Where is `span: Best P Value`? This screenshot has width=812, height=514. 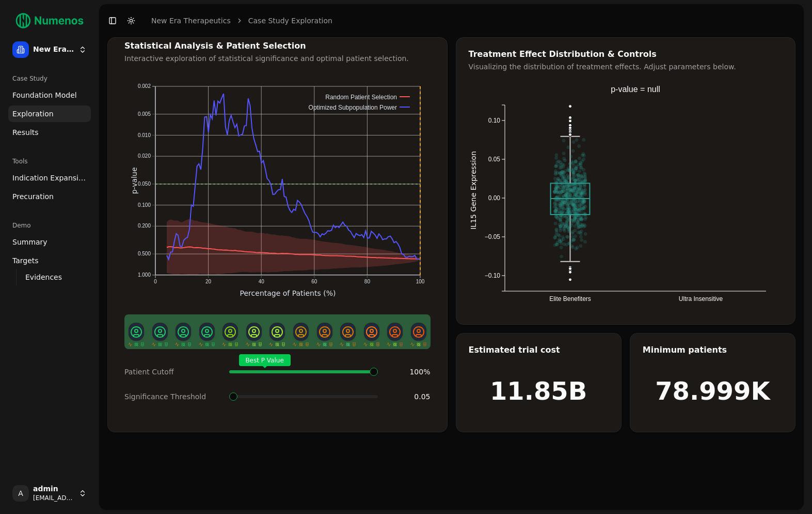
span: Best P Value is located at coordinates (265, 360).